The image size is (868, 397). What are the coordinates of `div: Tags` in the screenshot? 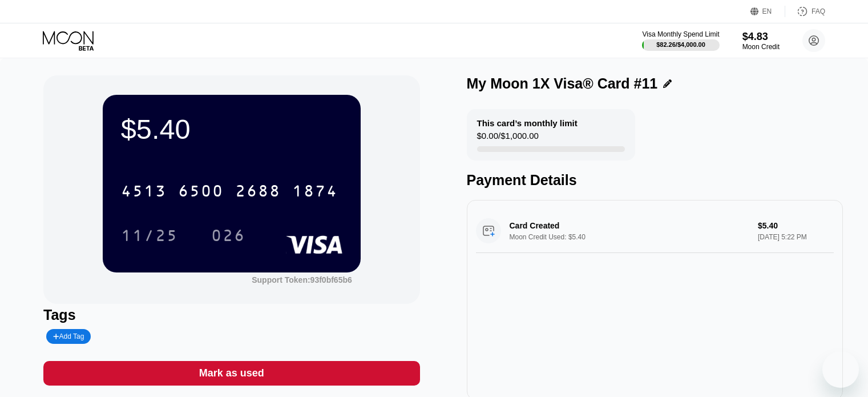 It's located at (231, 314).